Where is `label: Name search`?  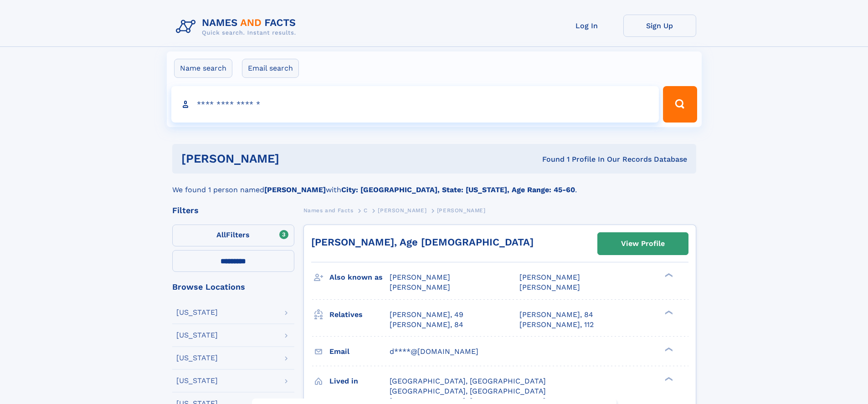 label: Name search is located at coordinates (203, 68).